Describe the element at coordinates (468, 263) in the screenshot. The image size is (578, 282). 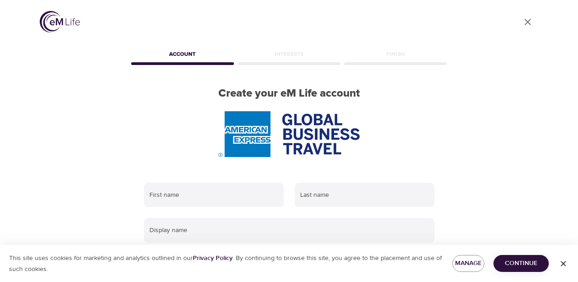
I see `span: Manage` at that location.